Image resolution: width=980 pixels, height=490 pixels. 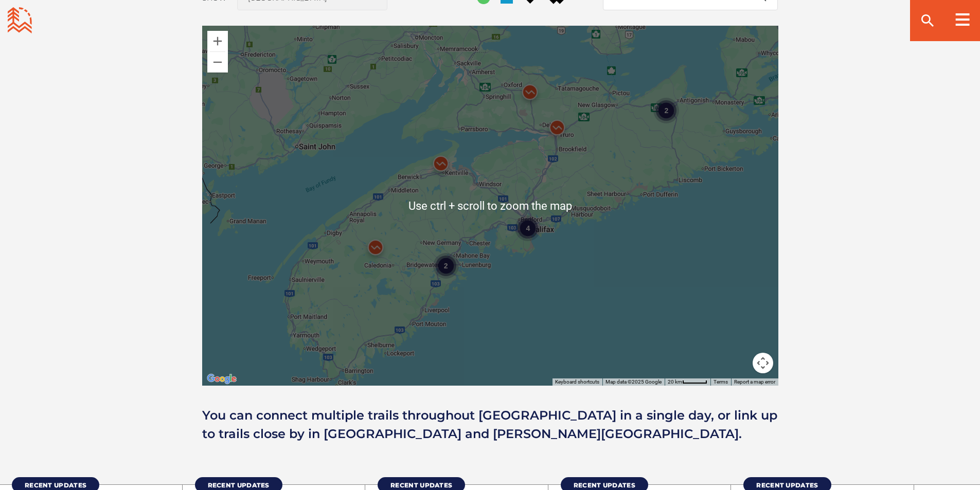 I want to click on a: Terms (opens in new tab), so click(x=721, y=382).